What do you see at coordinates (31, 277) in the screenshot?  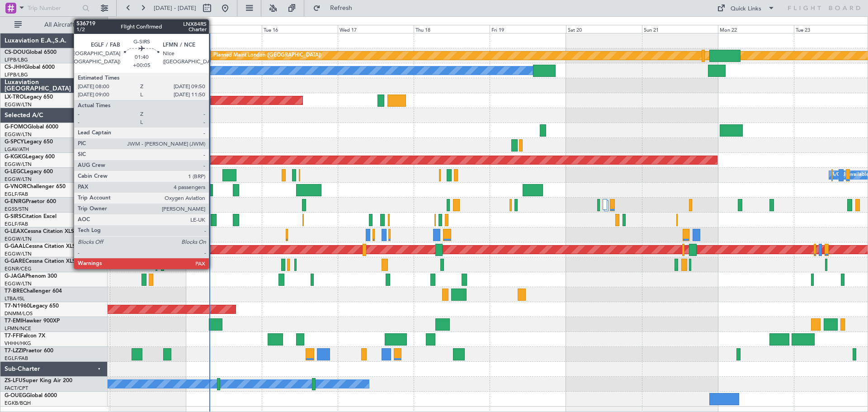 I see `a: G-JAGAPhenom 300` at bounding box center [31, 277].